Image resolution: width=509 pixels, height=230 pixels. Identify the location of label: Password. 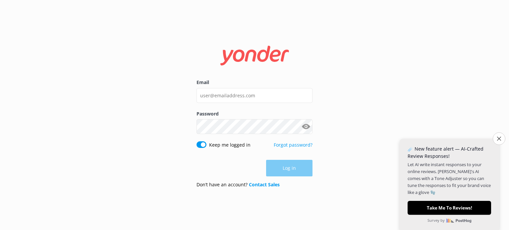
(254, 114).